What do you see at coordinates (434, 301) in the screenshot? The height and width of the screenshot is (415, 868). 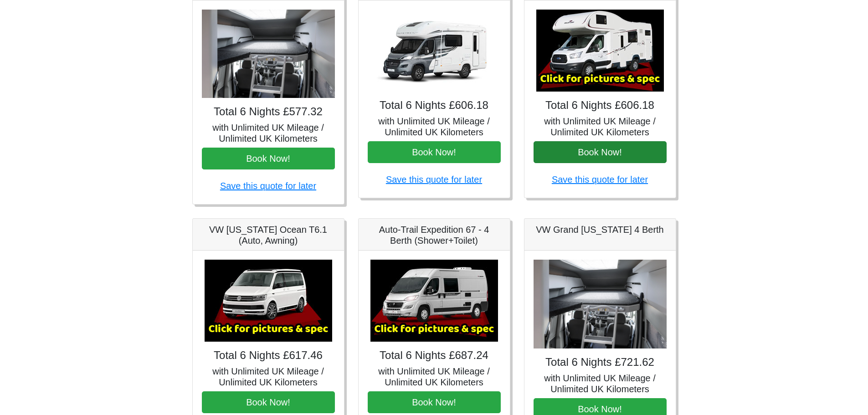 I see `img: Auto-Trail Expedition 67 - 4 Berth (Shower+Toilet)` at bounding box center [434, 301].